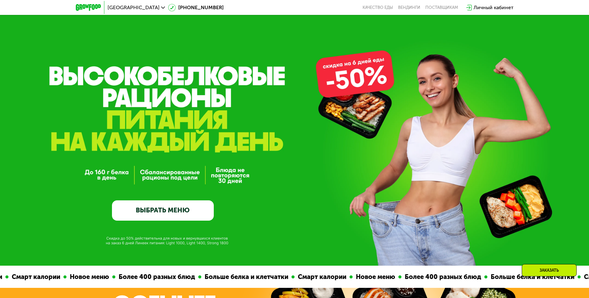 Image resolution: width=589 pixels, height=298 pixels. Describe the element at coordinates (163, 211) in the screenshot. I see `a: ВЫБРАТЬ МЕНЮ` at that location.